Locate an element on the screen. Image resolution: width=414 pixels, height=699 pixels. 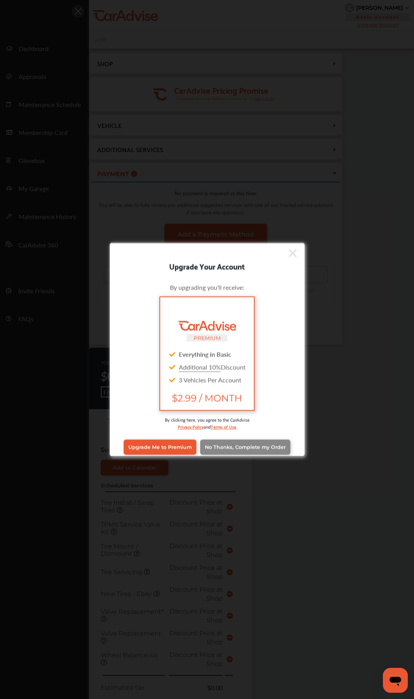
u: Additional 10% is located at coordinates (200, 366).